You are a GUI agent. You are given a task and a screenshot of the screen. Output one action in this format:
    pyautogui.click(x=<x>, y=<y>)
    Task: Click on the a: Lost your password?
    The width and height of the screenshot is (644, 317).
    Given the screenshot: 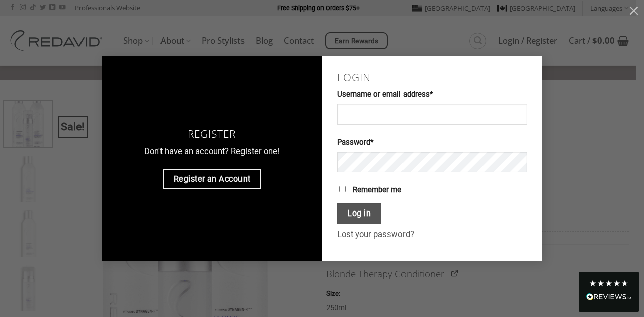 What is the action you would take?
    pyautogui.click(x=375, y=234)
    